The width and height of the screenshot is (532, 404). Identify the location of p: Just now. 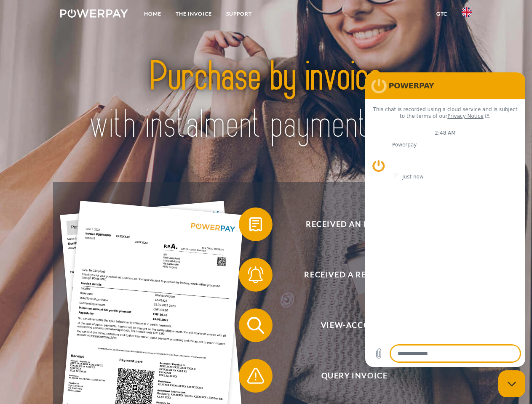
(47, 104).